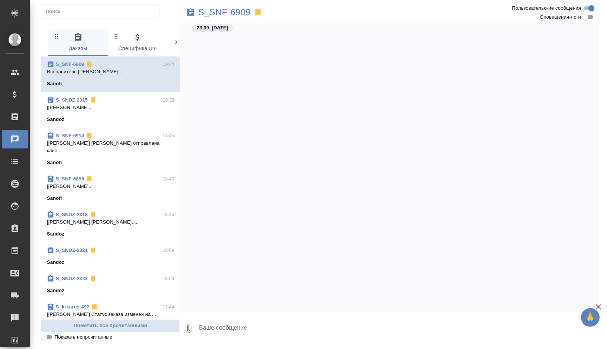 This screenshot has height=349, width=607. What do you see at coordinates (560, 17) in the screenshot?
I see `span: Оповещения-логи` at bounding box center [560, 17].